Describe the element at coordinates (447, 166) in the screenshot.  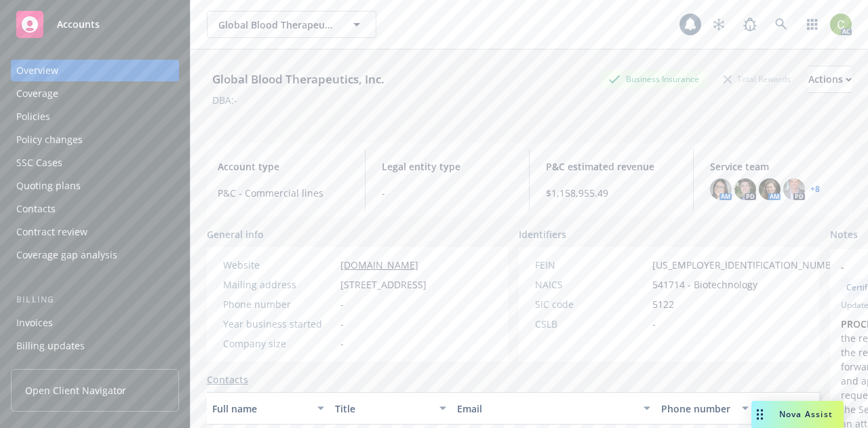
I see `span: Legal entity type` at that location.